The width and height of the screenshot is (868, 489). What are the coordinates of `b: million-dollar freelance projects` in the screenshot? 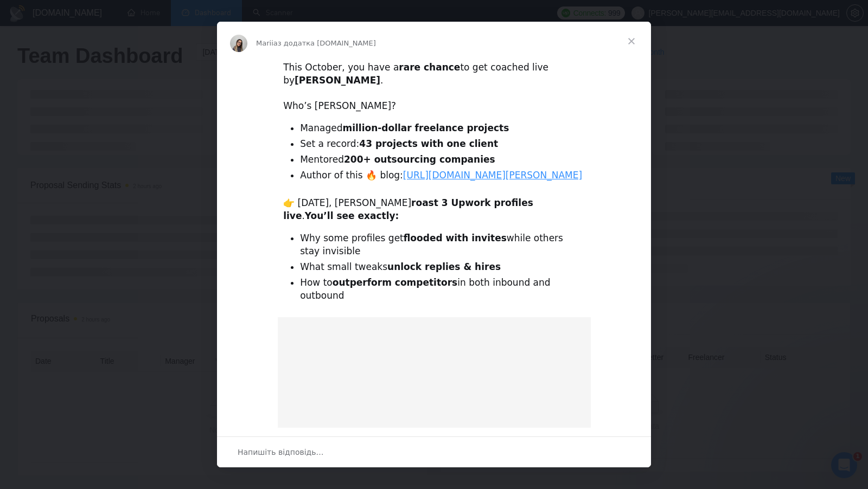 It's located at (425, 128).